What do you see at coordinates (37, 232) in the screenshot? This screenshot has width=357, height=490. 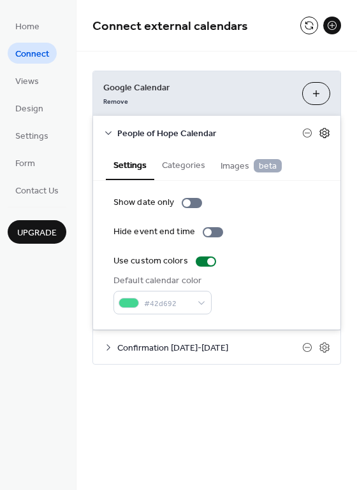 I see `button: Upgrade` at bounding box center [37, 232].